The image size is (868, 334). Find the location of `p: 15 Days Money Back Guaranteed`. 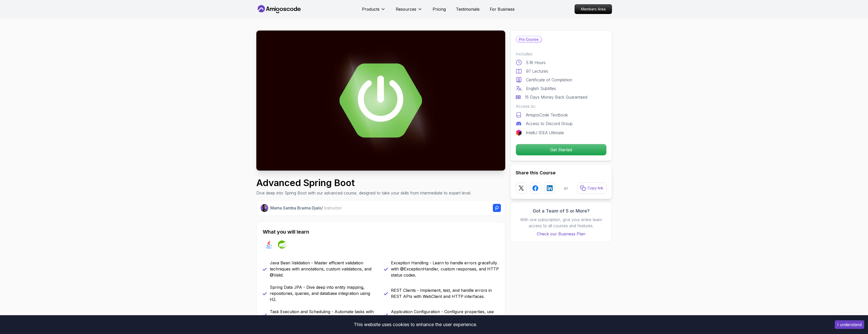

p: 15 Days Money Back Guaranteed is located at coordinates (556, 97).